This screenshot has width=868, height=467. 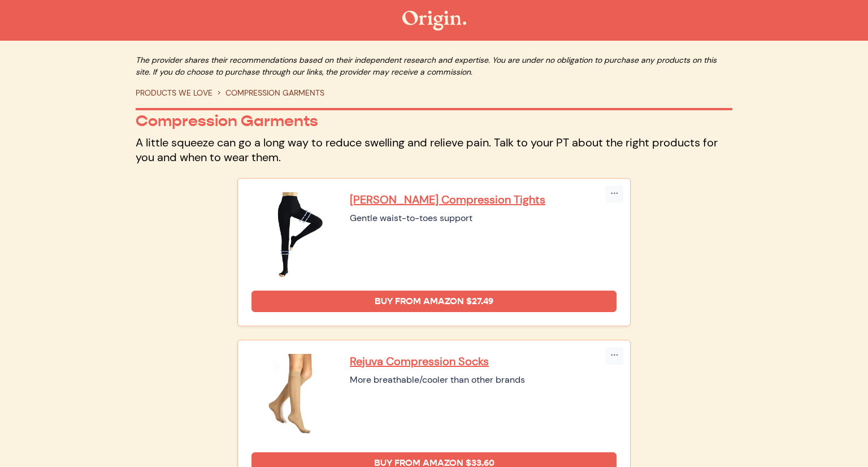 I want to click on img: Rejuva Compression Socks, so click(x=294, y=397).